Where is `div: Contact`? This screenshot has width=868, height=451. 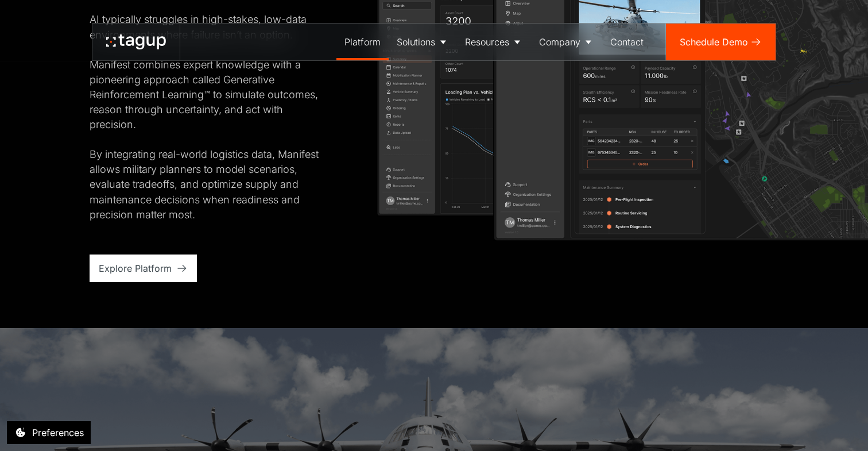 div: Contact is located at coordinates (627, 42).